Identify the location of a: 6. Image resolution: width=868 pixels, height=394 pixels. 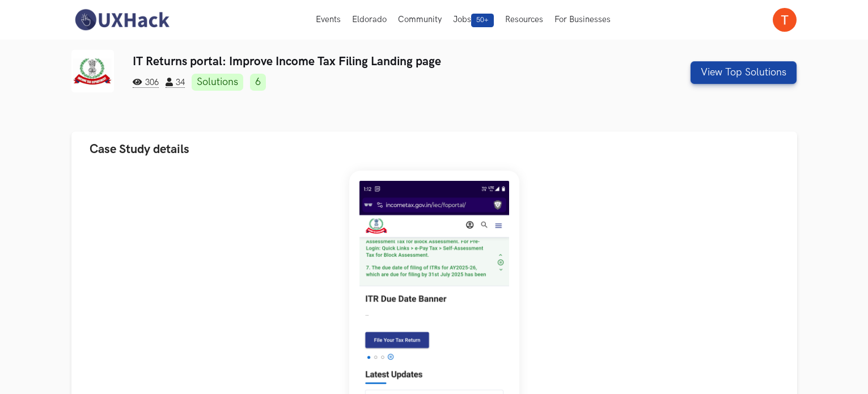
(258, 82).